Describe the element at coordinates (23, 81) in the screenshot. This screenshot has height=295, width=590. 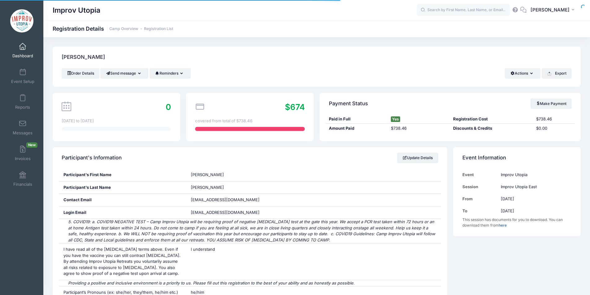
I see `span: Event Setup` at that location.